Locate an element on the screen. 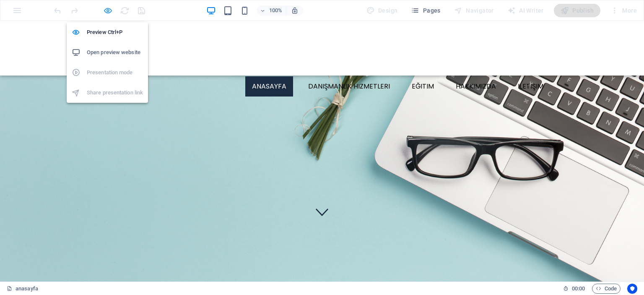 Image resolution: width=644 pixels, height=295 pixels. span: Code is located at coordinates (606, 288).